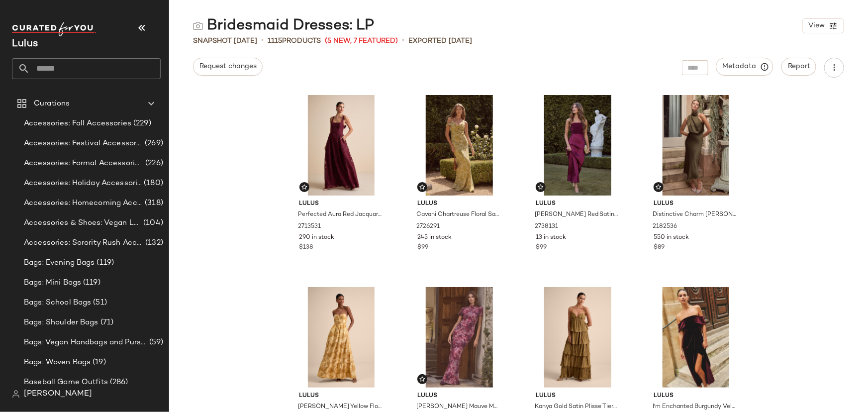 The height and width of the screenshot is (412, 868). What do you see at coordinates (57, 303) in the screenshot?
I see `span: Bags: School Bags` at bounding box center [57, 303].